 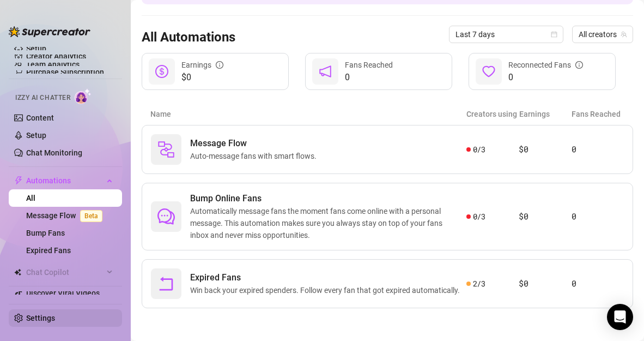 What do you see at coordinates (166, 284) in the screenshot?
I see `span: rollback` at bounding box center [166, 284].